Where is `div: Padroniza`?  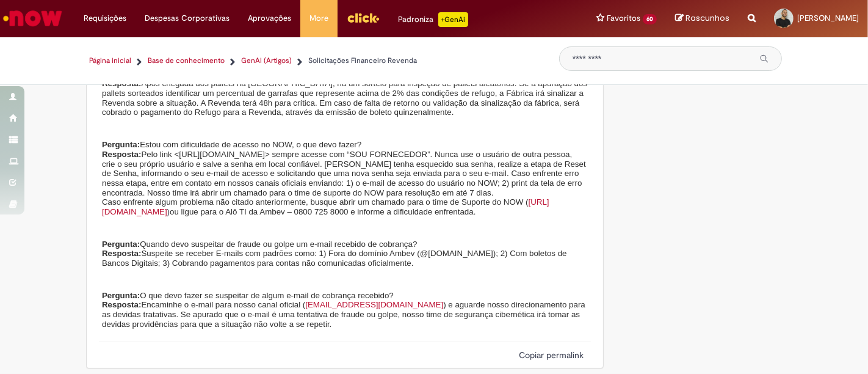
div: Padroniza is located at coordinates (433, 20).